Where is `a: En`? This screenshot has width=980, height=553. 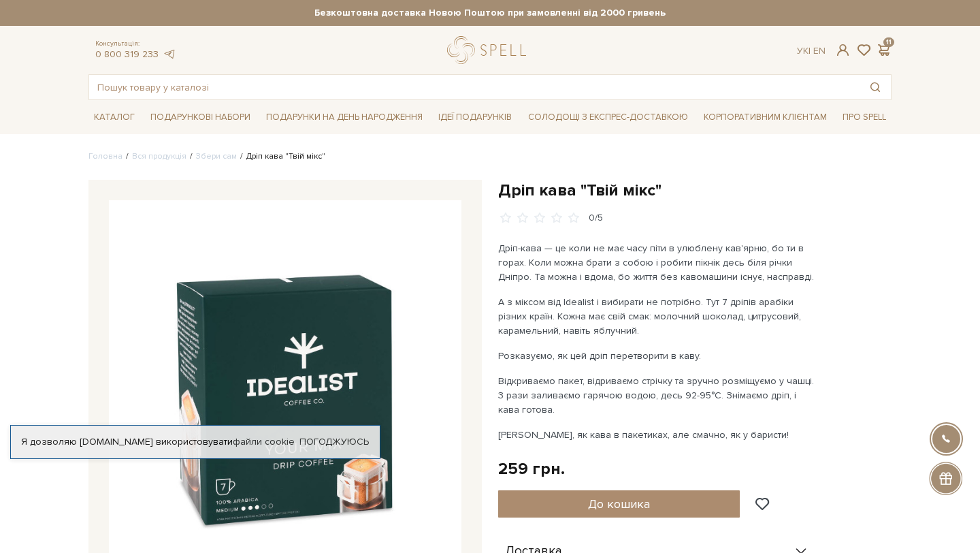 a: En is located at coordinates (820, 51).